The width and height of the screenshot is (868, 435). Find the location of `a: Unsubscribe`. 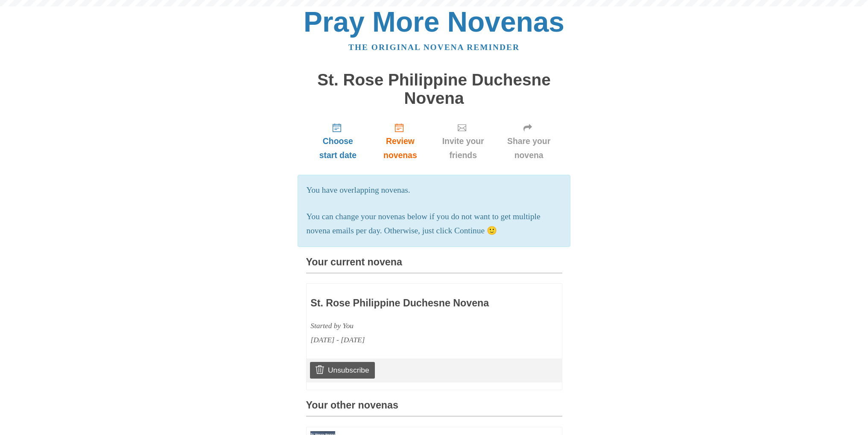

a: Unsubscribe is located at coordinates (342, 370).